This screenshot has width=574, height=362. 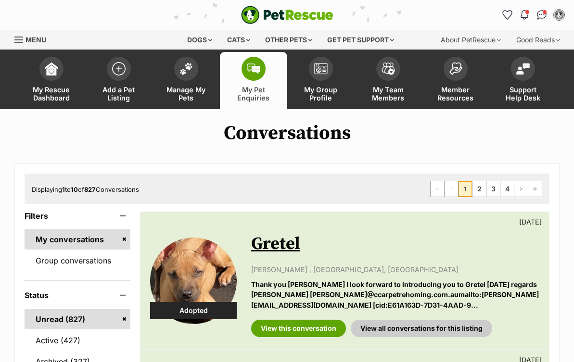 I want to click on div: Adopted, so click(x=193, y=311).